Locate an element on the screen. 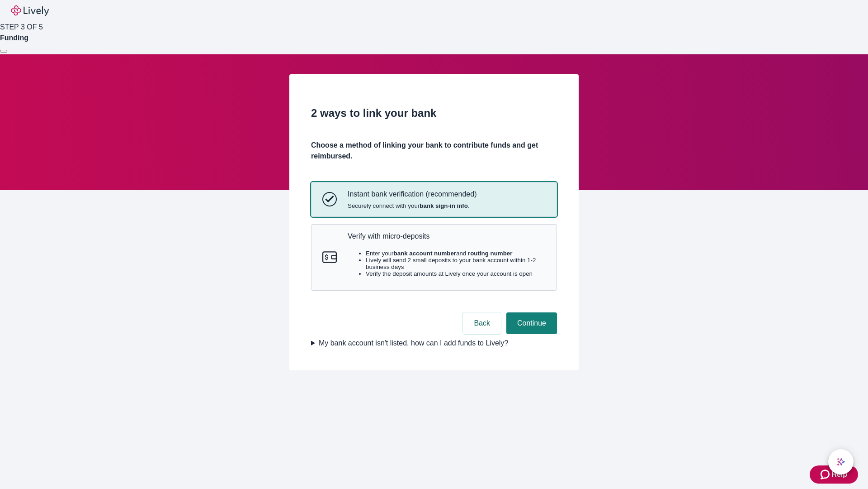  strong: bank account number is located at coordinates (425, 253).